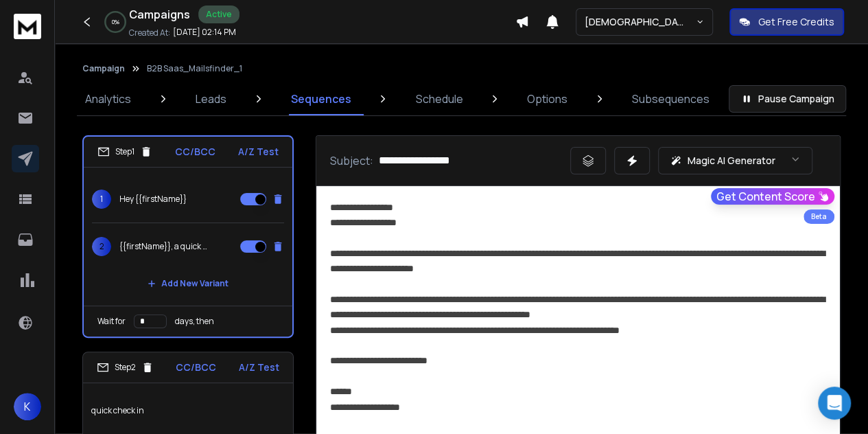 The height and width of the screenshot is (434, 868). What do you see at coordinates (796, 22) in the screenshot?
I see `p: Get Free Credits` at bounding box center [796, 22].